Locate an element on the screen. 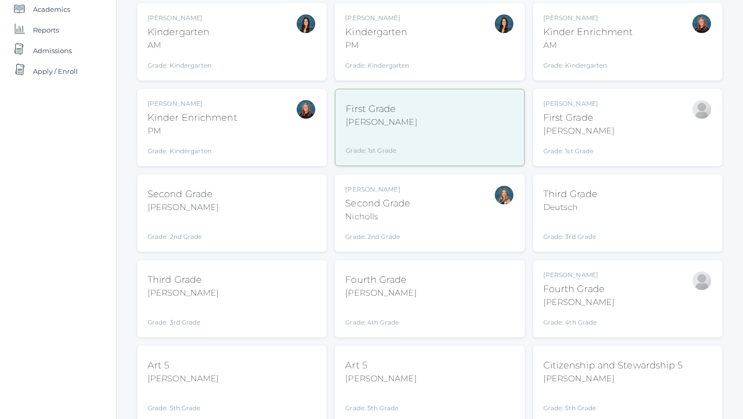  div: Lydia Chaffin is located at coordinates (702, 281).